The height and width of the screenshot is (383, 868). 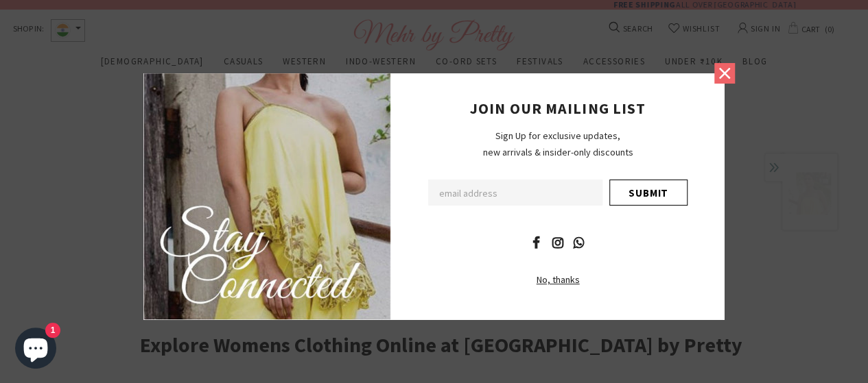 I want to click on inbox-online-store-chat: Shopify online store chat, so click(x=36, y=350).